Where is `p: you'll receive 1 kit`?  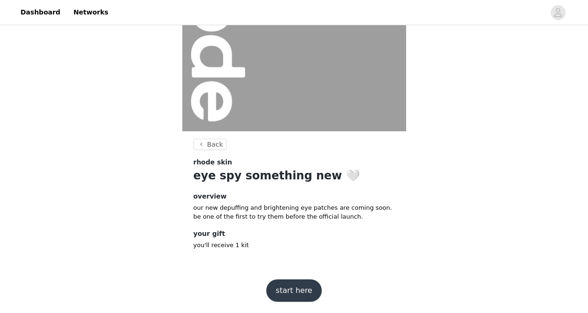 p: you'll receive 1 kit is located at coordinates (294, 245).